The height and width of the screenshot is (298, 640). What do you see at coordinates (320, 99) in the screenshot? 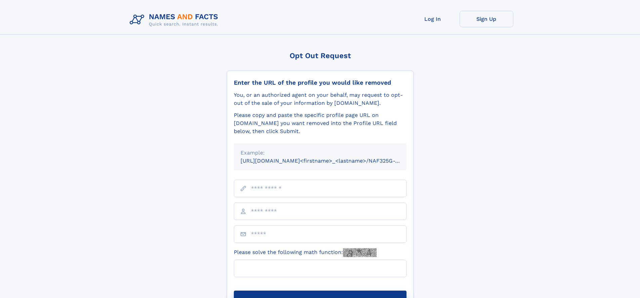
I see `div: You, or an authorized agent on your behalf, may request to opt-out of the sale of your informatio...` at bounding box center [320, 99].